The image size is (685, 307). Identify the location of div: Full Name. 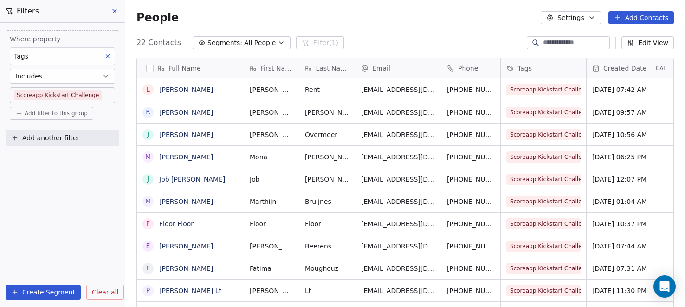
(190, 68).